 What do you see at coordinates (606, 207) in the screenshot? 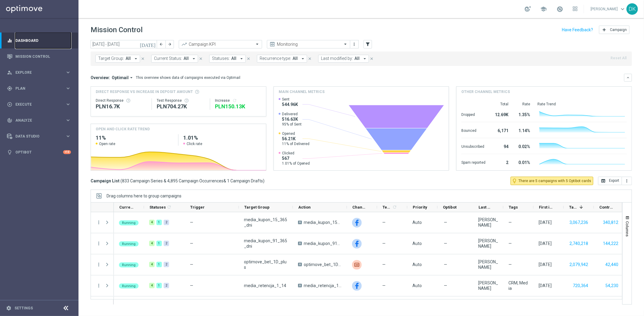
I see `span: Control Customers` at bounding box center [606, 207].